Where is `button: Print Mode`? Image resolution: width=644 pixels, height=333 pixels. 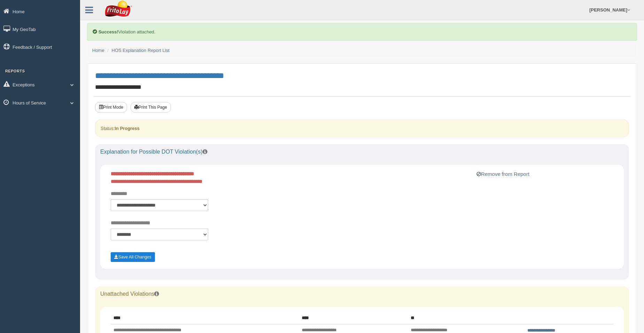 button: Print Mode is located at coordinates (111, 107).